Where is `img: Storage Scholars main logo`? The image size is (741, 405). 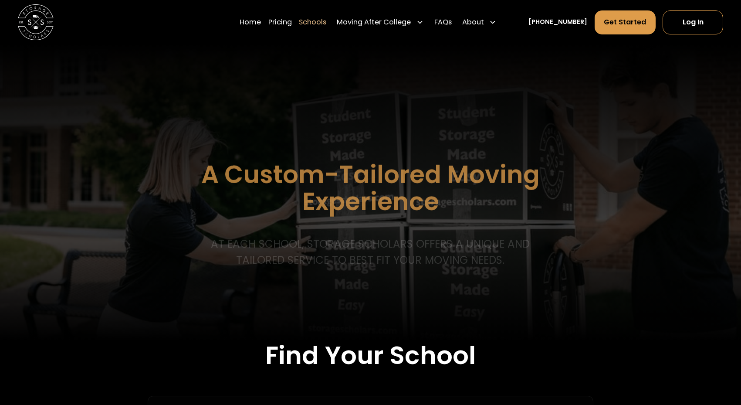 img: Storage Scholars main logo is located at coordinates (36, 22).